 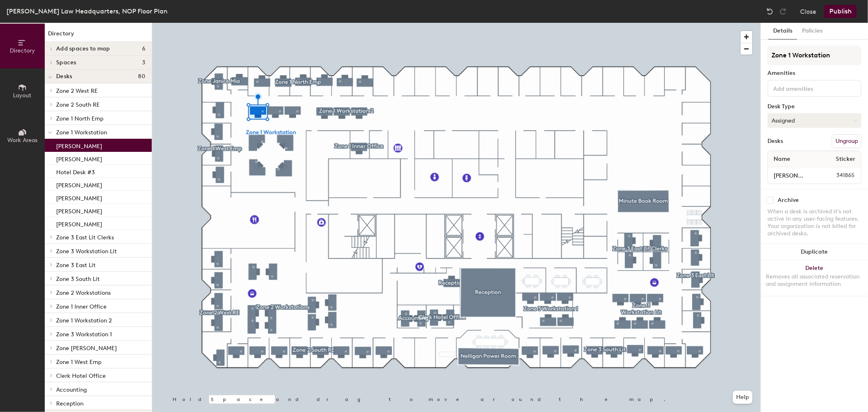 What do you see at coordinates (808, 12) in the screenshot?
I see `button: Close` at bounding box center [808, 12].